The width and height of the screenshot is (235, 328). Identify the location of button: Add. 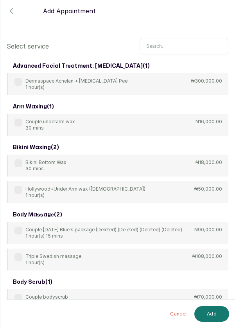
(212, 314).